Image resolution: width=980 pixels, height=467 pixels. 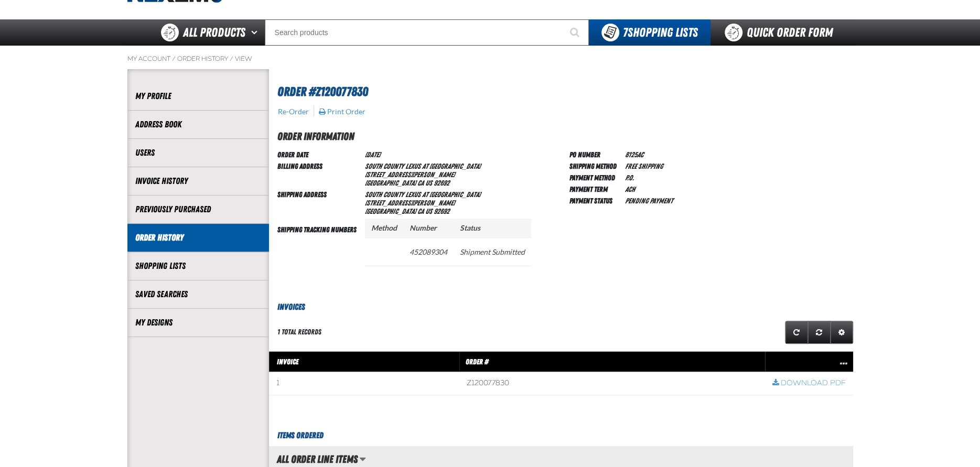 I want to click on td: Z120077830, so click(x=612, y=383).